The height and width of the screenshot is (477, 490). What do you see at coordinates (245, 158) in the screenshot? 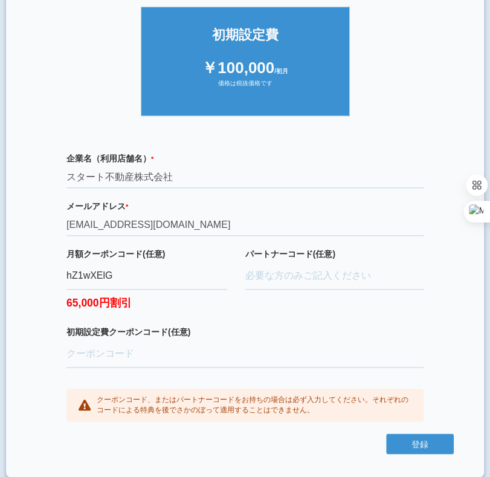
I see `label: 企業名（利用店舗名）` at bounding box center [245, 158].